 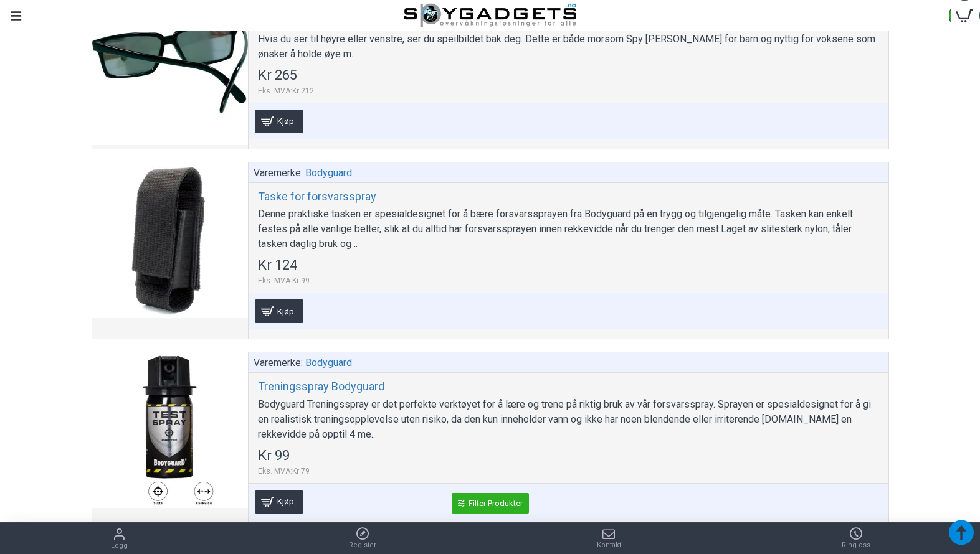 I want to click on span: Register, so click(x=362, y=545).